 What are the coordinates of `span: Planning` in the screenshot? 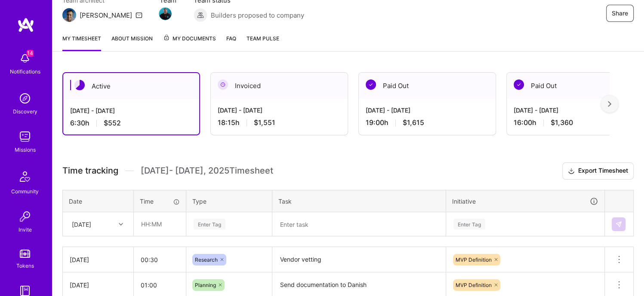 It's located at (205, 285).